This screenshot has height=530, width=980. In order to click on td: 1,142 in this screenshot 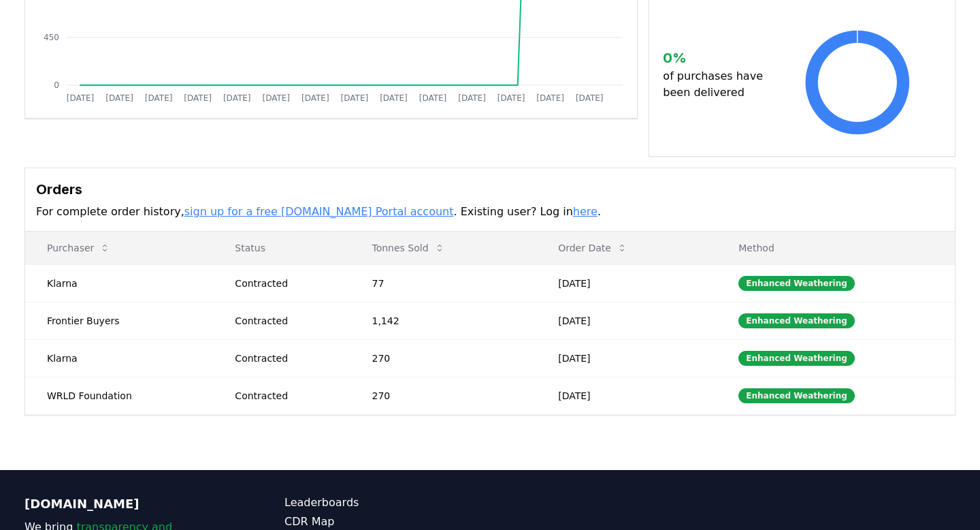, I will do `click(444, 320)`.